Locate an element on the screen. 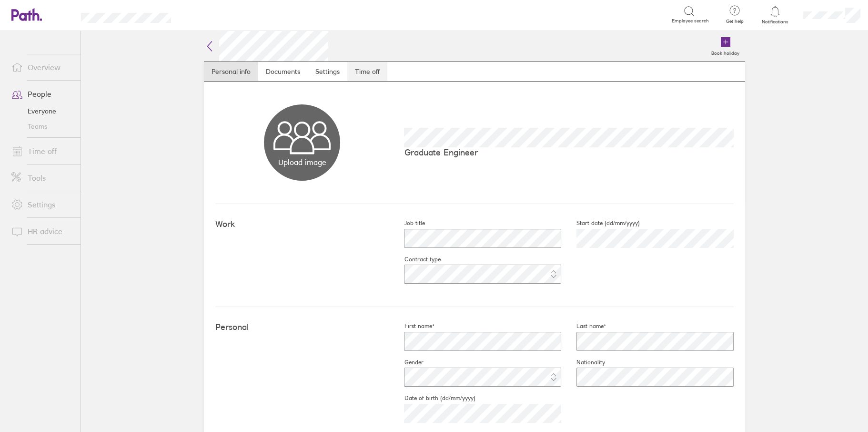  h4: Personal is located at coordinates (302, 327).